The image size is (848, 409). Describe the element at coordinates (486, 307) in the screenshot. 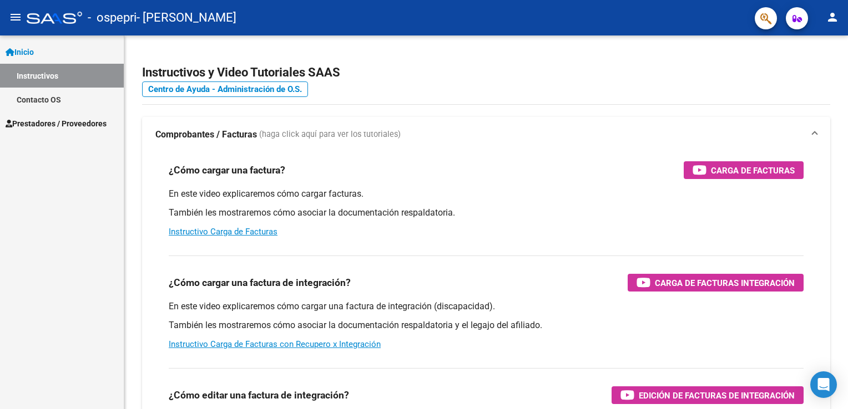

I see `p: En este video explicaremos cómo cargar una factura de integración (discapacidad).` at that location.